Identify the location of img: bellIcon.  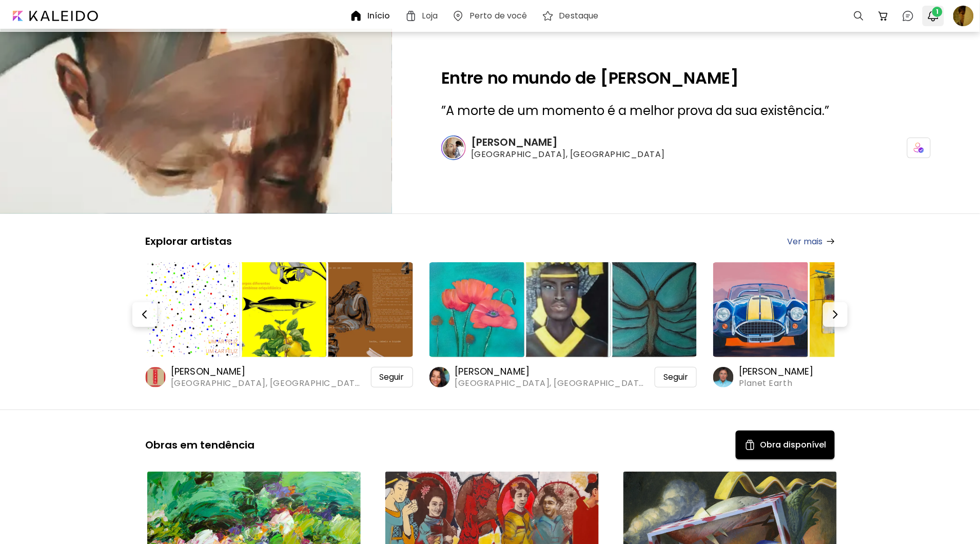
(933, 16).